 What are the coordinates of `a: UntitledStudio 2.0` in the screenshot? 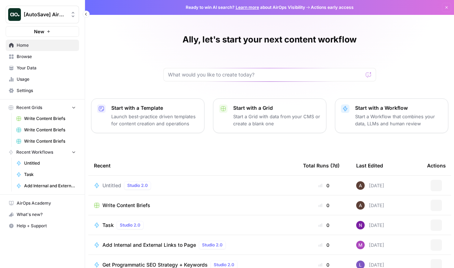 It's located at (193, 186).